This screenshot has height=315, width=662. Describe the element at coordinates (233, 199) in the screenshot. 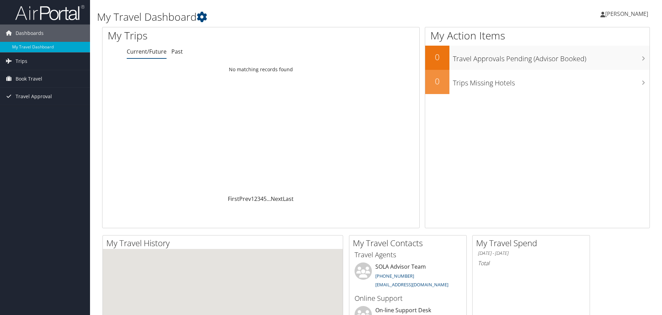

I see `a: First` at that location.